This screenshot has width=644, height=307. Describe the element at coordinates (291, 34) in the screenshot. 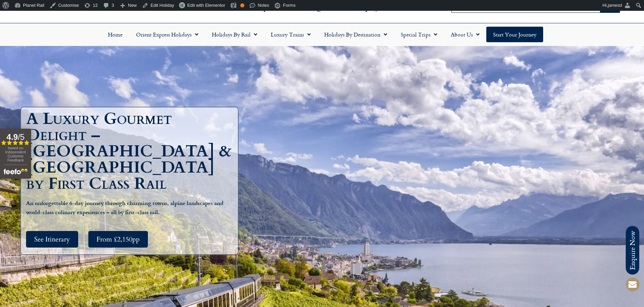

I see `a: Luxury Trains` at that location.